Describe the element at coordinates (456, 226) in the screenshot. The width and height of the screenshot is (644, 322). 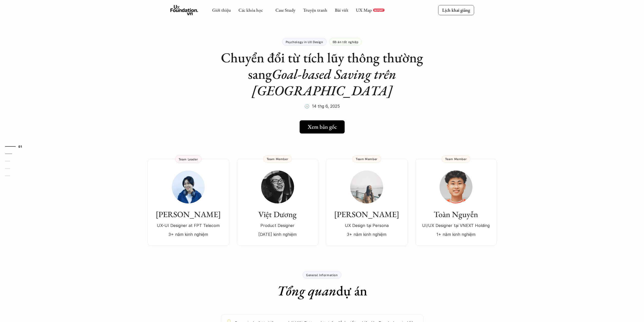
I see `p: UI/UX Designer tại VNEXT Holding` at that location.